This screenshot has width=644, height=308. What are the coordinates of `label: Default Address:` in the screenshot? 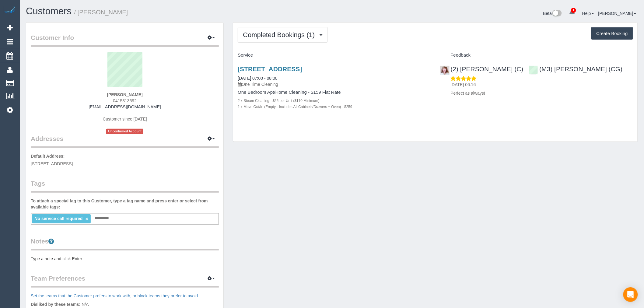 It's located at (48, 157).